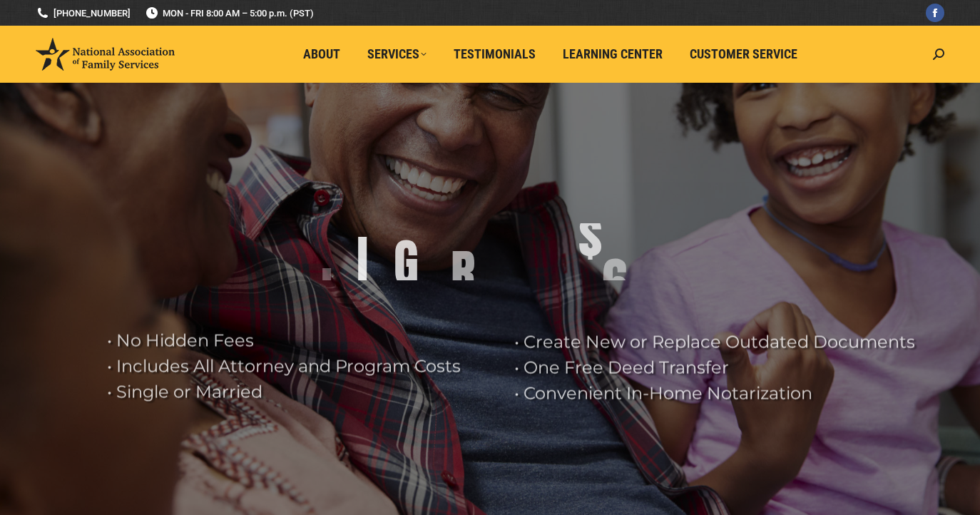 Image resolution: width=980 pixels, height=515 pixels. What do you see at coordinates (935, 12) in the screenshot?
I see `a: Facebook page opens in new window` at bounding box center [935, 12].